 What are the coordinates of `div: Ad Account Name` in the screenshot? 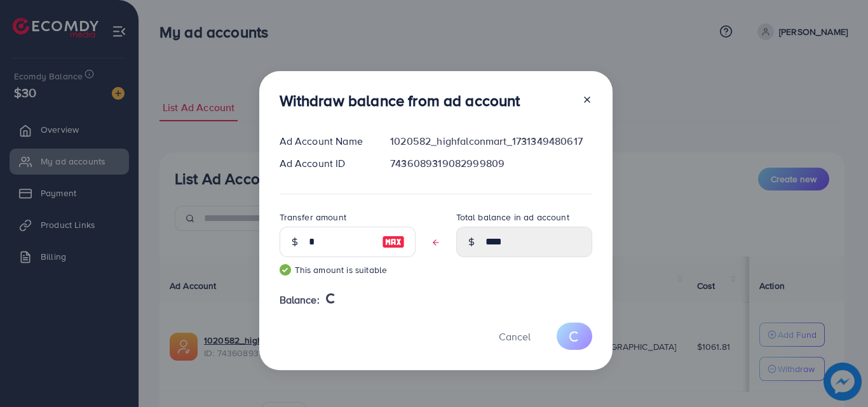 It's located at (325, 141).